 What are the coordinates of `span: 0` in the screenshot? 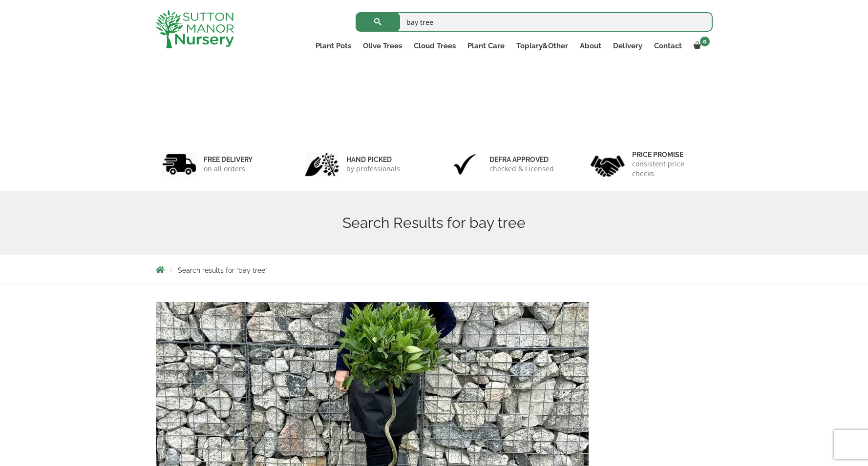 It's located at (705, 41).